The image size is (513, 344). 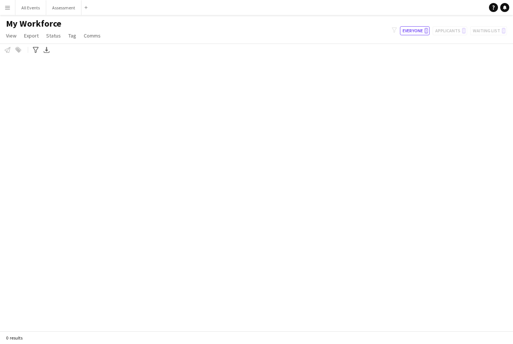 I want to click on a: View, so click(x=11, y=36).